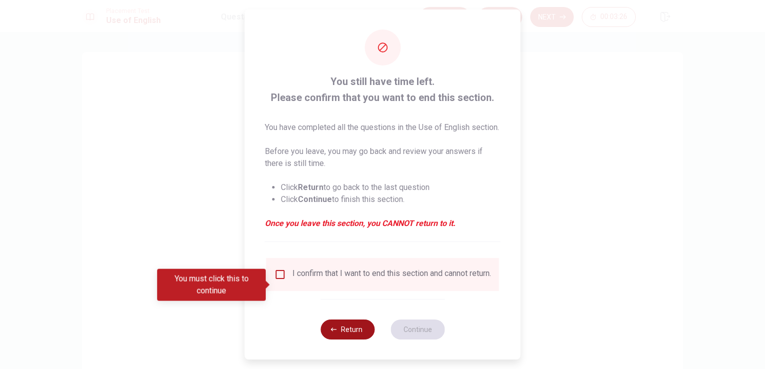 The height and width of the screenshot is (369, 765). I want to click on li: Click to go back to the last question, so click(390, 188).